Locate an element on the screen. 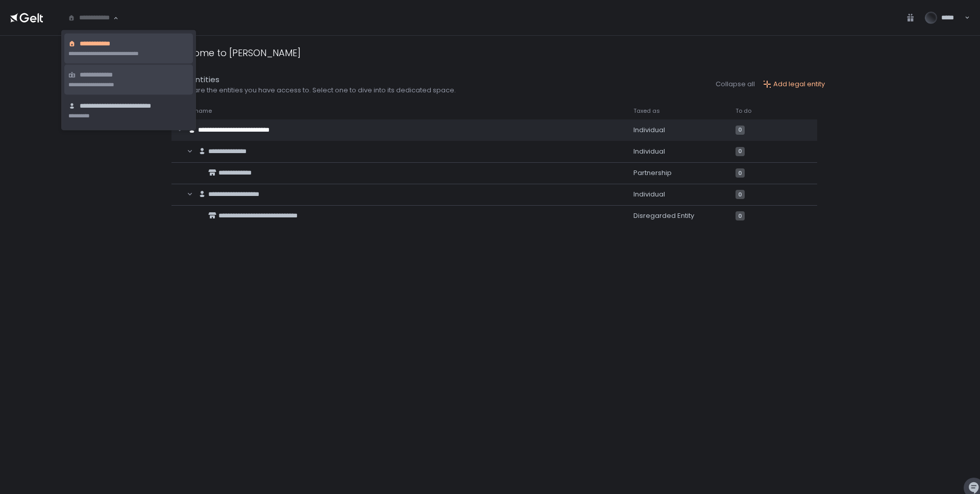  button: Collapse all is located at coordinates (735, 84).